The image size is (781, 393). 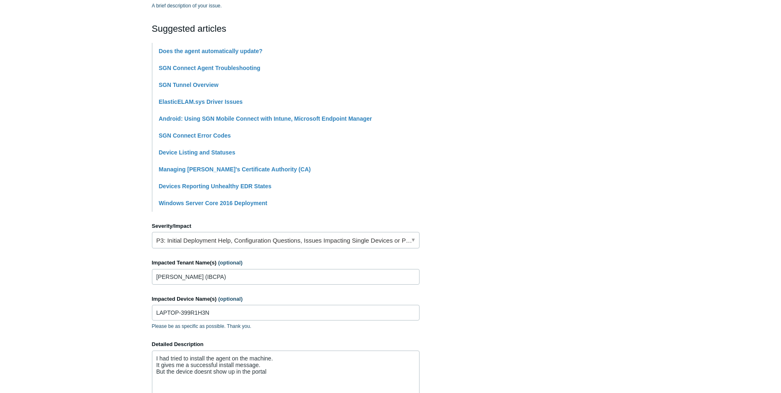 What do you see at coordinates (286, 6) in the screenshot?
I see `p: A brief description of your issue.` at bounding box center [286, 6].